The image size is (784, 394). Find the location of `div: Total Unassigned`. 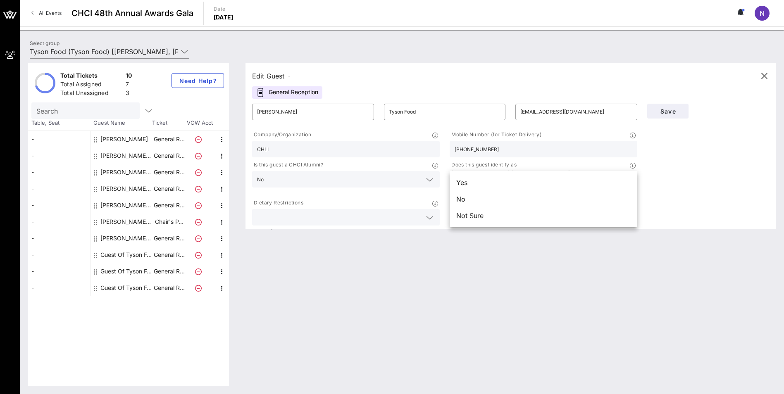

div: Total Unassigned is located at coordinates (91, 94).